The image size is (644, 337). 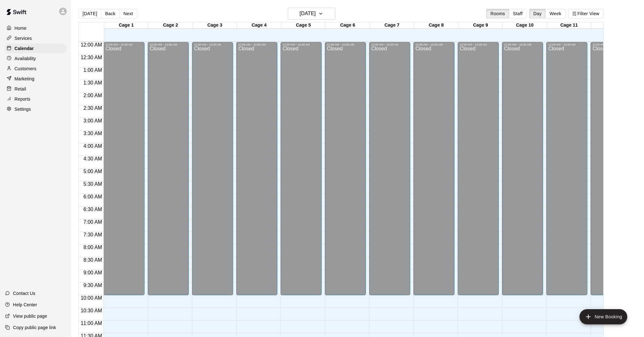 What do you see at coordinates (25, 69) in the screenshot?
I see `p: Customers` at bounding box center [25, 69].